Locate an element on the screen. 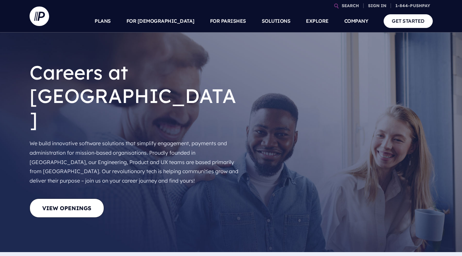 The image size is (462, 256). a: FOR PARISHES is located at coordinates (228, 21).